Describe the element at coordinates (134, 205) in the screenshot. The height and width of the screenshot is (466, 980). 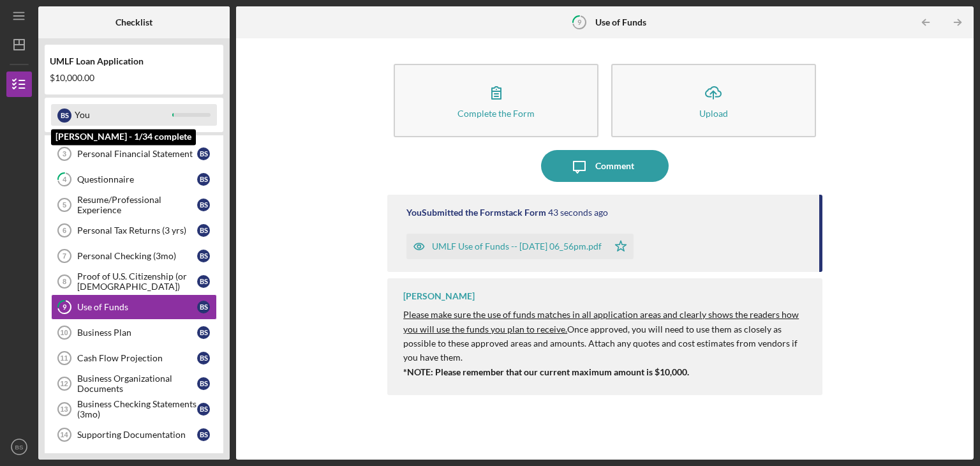
I see `a: 5Resume/Professional ExperienceBS` at that location.